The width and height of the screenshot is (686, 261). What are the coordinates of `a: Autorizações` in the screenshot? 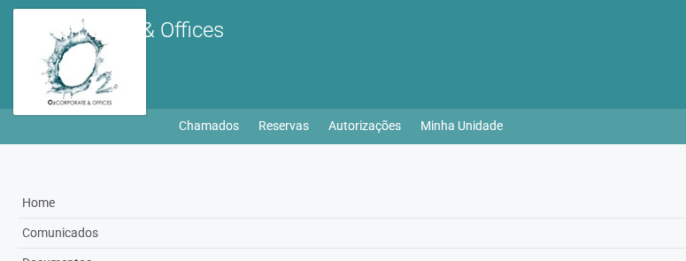 It's located at (365, 126).